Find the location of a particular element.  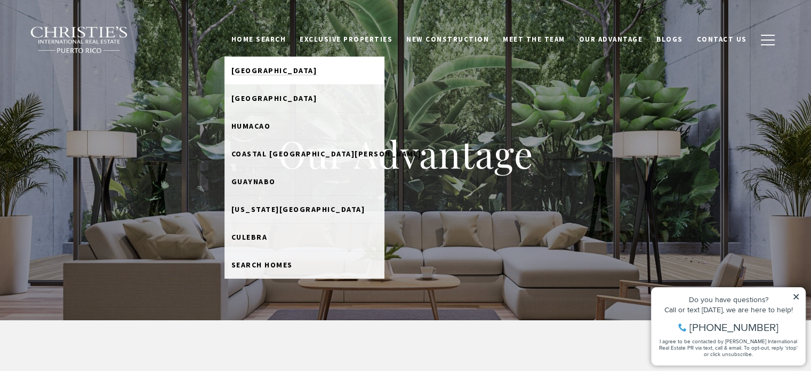

span: New Construction is located at coordinates (448, 39).